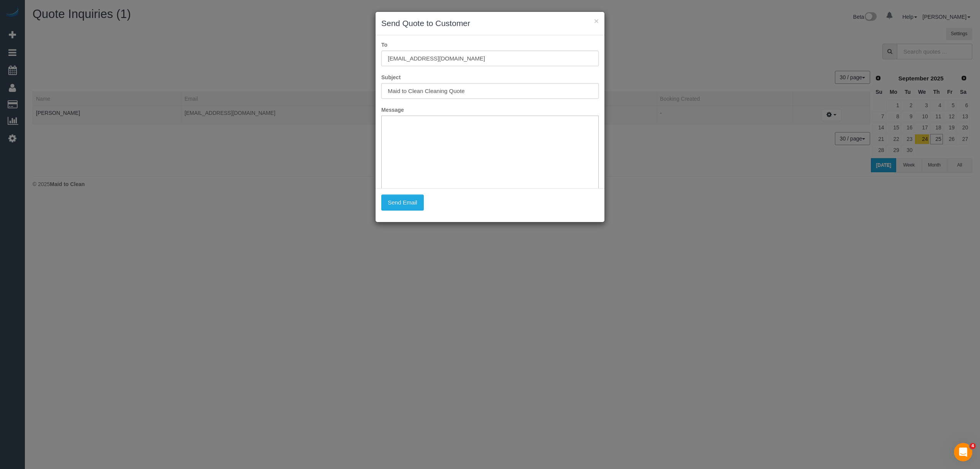  Describe the element at coordinates (490, 45) in the screenshot. I see `label: To` at that location.